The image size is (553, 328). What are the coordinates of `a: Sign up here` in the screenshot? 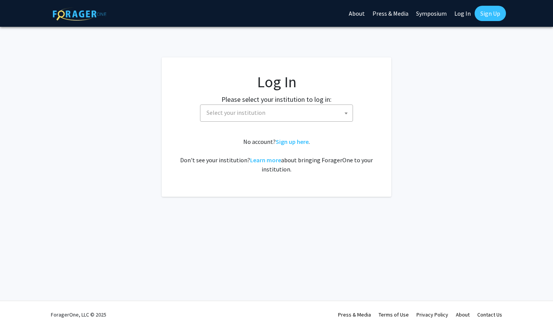 It's located at (292, 141).